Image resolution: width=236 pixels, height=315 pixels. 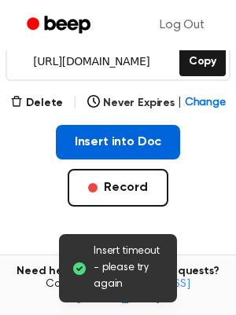 What do you see at coordinates (117, 188) in the screenshot?
I see `button: Record` at bounding box center [117, 188].